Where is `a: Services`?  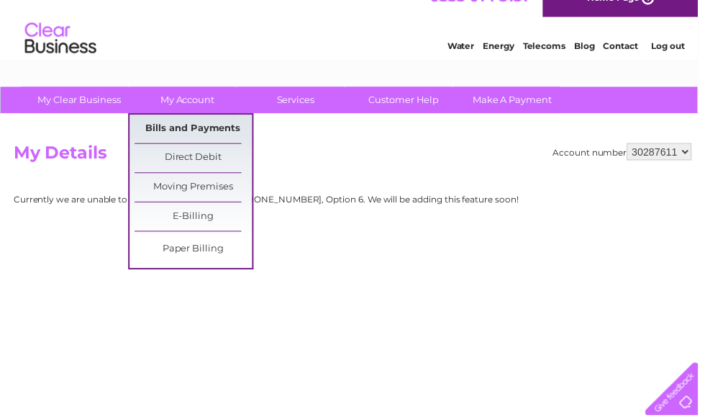
a: Services is located at coordinates (299, 101).